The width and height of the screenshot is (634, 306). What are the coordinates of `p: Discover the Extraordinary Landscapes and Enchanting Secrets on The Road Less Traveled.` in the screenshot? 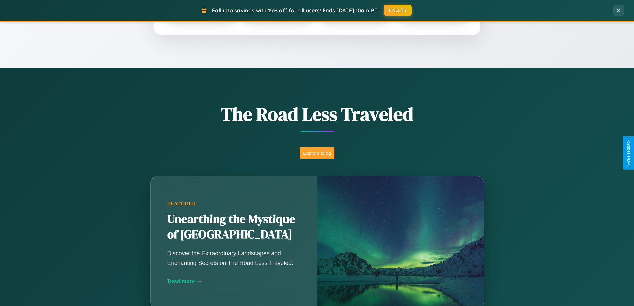 It's located at (234, 258).